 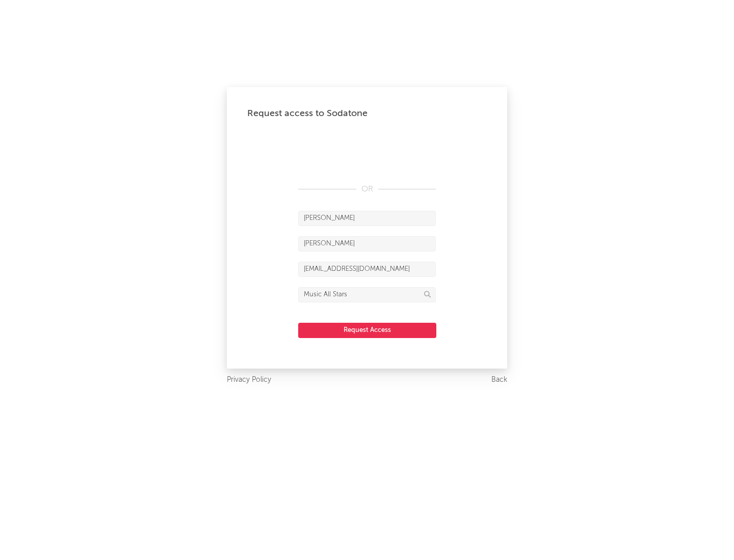 What do you see at coordinates (367, 269) in the screenshot?
I see `input: Email` at bounding box center [367, 269].